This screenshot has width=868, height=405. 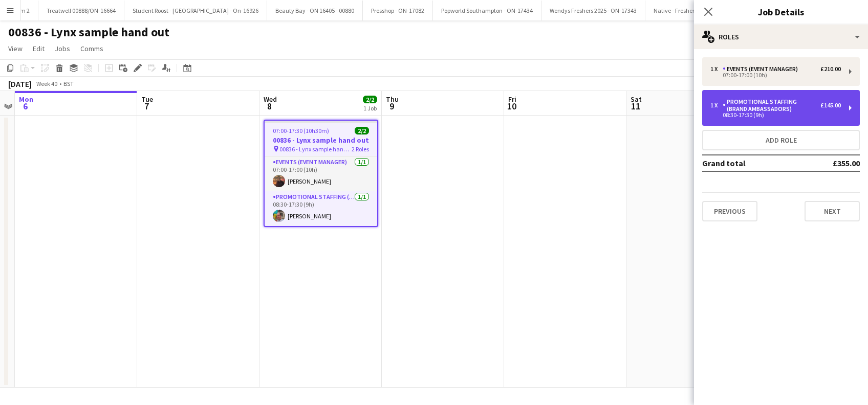 What do you see at coordinates (360, 149) in the screenshot?
I see `span: 2 Roles` at bounding box center [360, 149].